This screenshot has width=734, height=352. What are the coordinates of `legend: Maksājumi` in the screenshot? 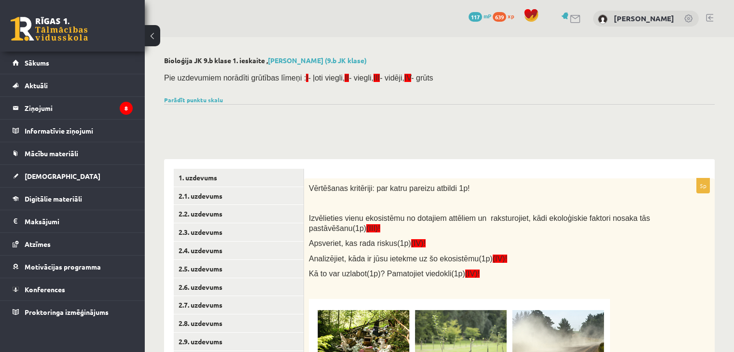 It's located at (79, 222).